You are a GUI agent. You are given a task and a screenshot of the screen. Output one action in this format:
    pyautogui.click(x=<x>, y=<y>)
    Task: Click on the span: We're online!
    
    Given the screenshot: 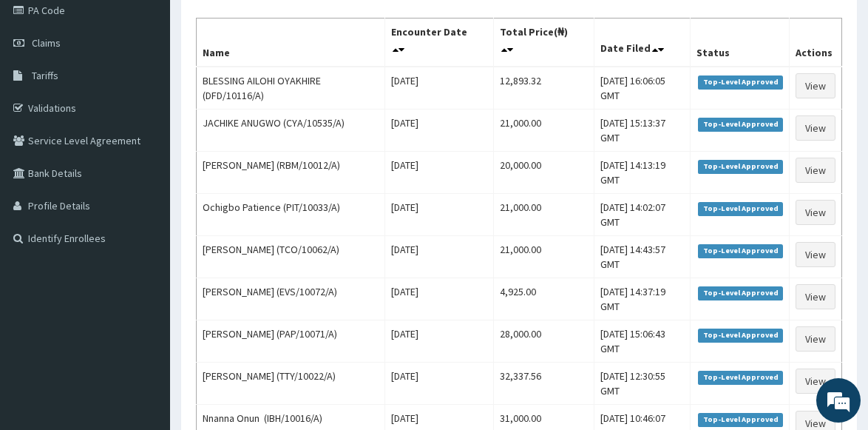 What is the action you would take?
    pyautogui.click(x=145, y=199)
    